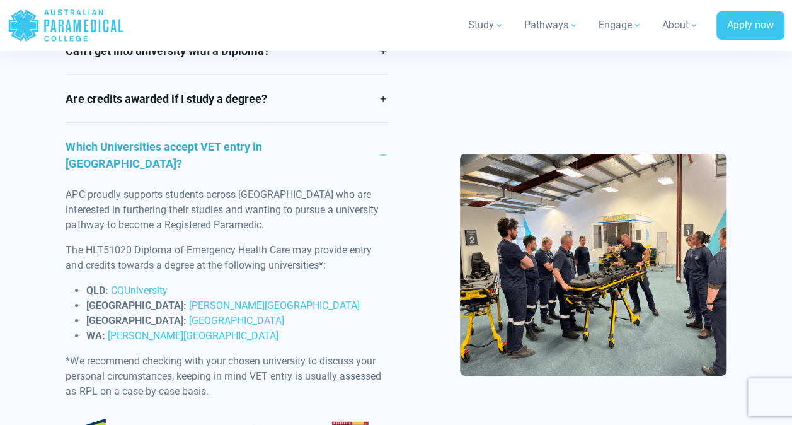 Image resolution: width=792 pixels, height=425 pixels. Describe the element at coordinates (227, 376) in the screenshot. I see `p: *We recommend checking with your chosen university to discuss your personal circumstances, keepin...` at that location.